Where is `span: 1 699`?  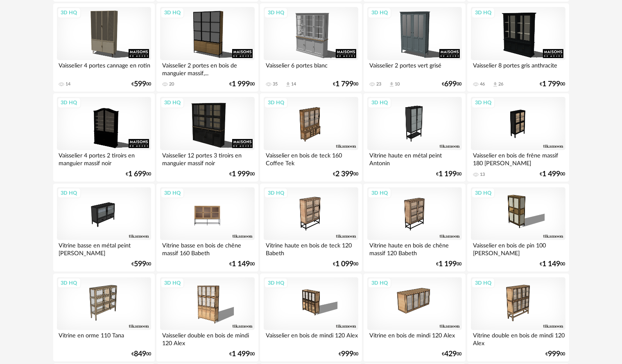 span: 1 699 is located at coordinates (137, 174).